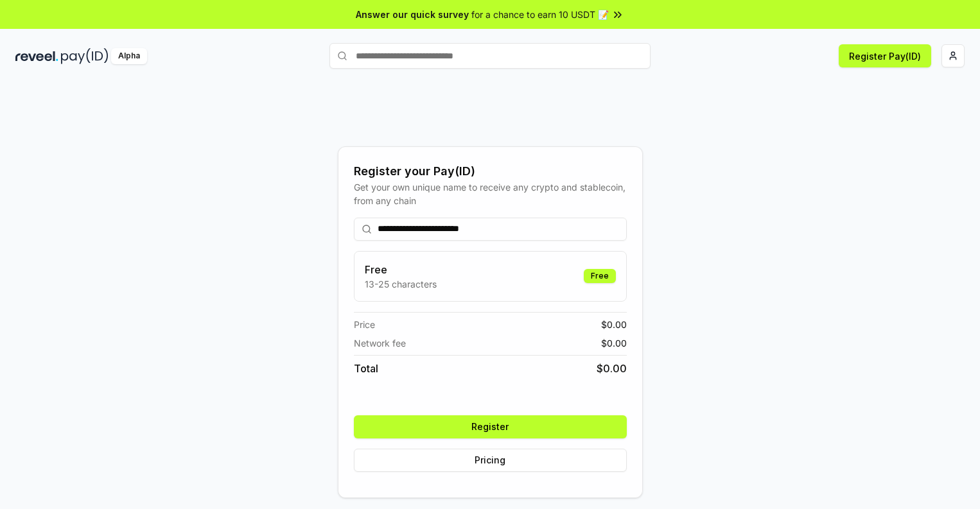 This screenshot has width=980, height=509. I want to click on img: reveel_dark, so click(36, 55).